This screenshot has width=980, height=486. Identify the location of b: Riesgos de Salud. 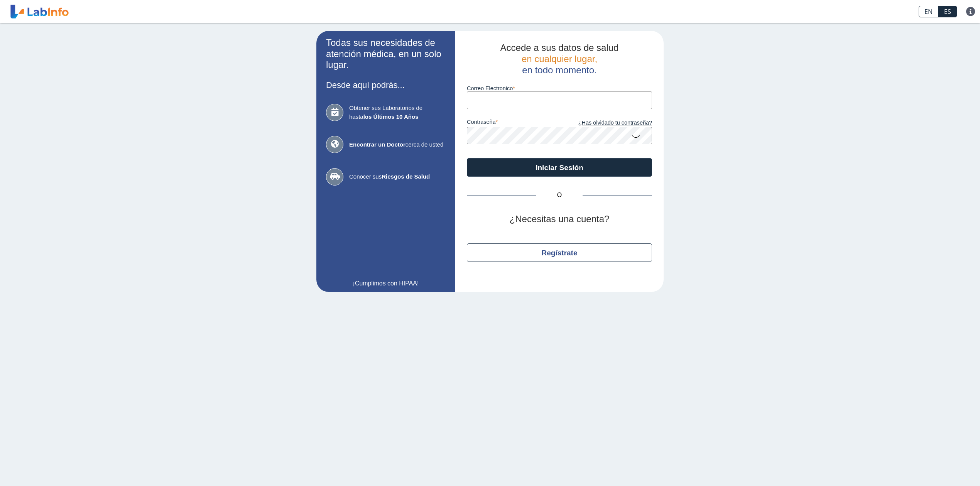
(406, 176).